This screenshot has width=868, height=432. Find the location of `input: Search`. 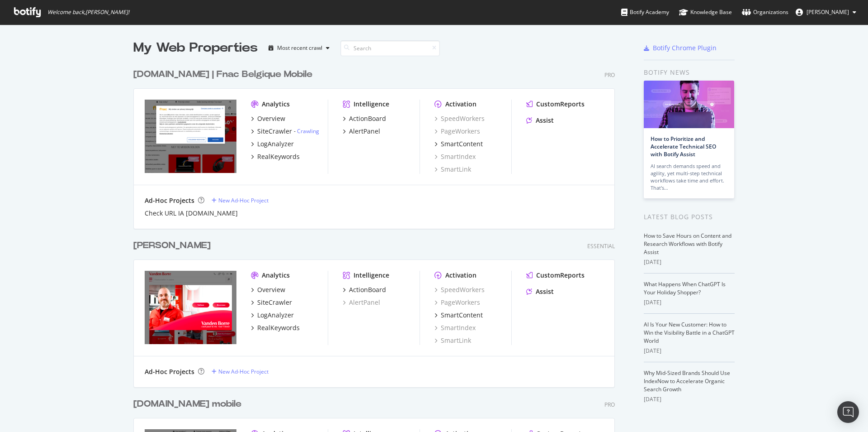

input: Search is located at coordinates (390, 48).